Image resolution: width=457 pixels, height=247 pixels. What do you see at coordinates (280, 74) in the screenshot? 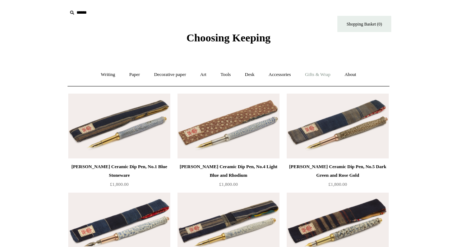
I see `a: Accessories` at bounding box center [280, 74].